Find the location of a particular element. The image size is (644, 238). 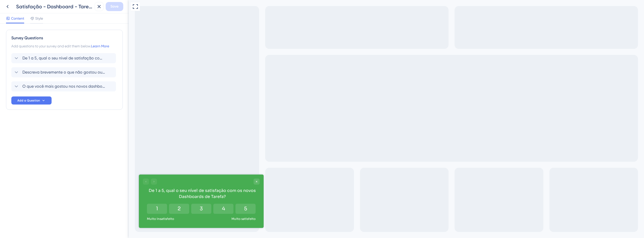

span: Save is located at coordinates (115, 6).